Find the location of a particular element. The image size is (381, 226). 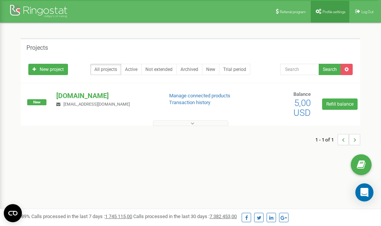

input: Search is located at coordinates (299, 69).